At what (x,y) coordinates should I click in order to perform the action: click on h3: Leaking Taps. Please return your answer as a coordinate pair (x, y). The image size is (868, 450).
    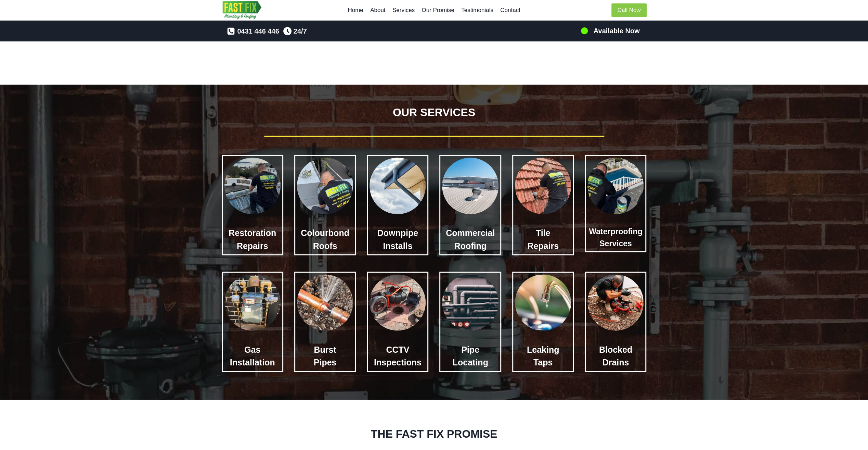
    Looking at the image, I should click on (543, 356).